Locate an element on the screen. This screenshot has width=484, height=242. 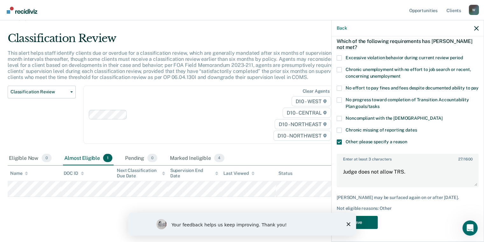
span: D10 - CENTRAL is located at coordinates (307, 113).